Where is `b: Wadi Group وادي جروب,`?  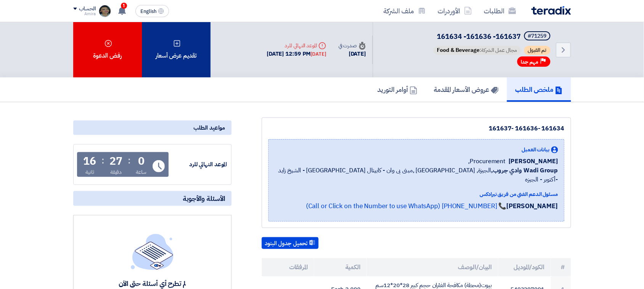
b: Wadi Group وادي جروب, is located at coordinates (525, 171).